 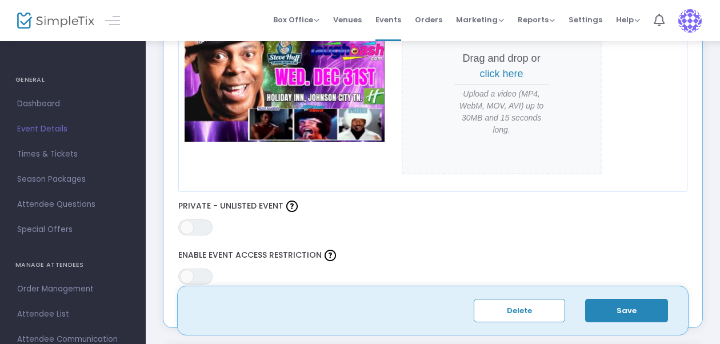 I want to click on span: Upload a video (MP4, WebM, MOV, AVI) up to 30MB and 15 seconds long., so click(x=502, y=112).